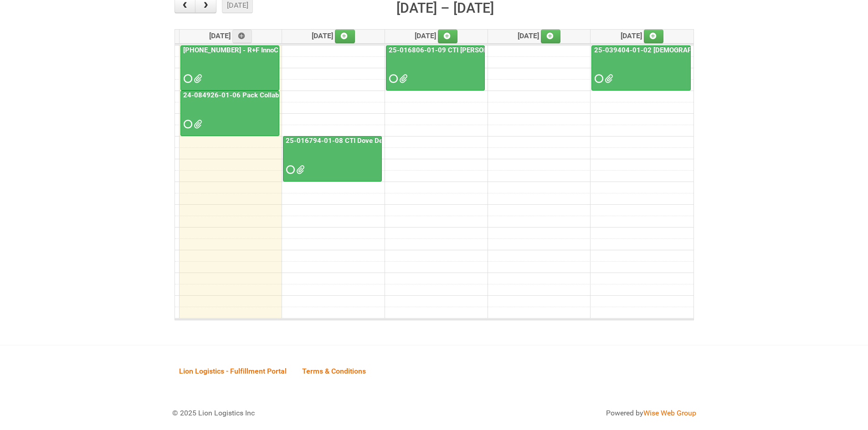 This screenshot has height=430, width=868. Describe the element at coordinates (334, 371) in the screenshot. I see `a: Terms & Conditions` at that location.